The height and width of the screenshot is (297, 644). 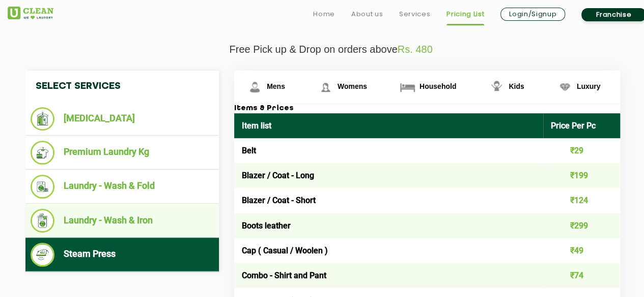 I want to click on img: Womens, so click(x=325, y=87).